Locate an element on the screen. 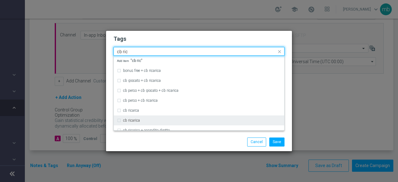 This screenshot has height=182, width=398. label: cb ricarica + accredito diretto is located at coordinates (147, 130).